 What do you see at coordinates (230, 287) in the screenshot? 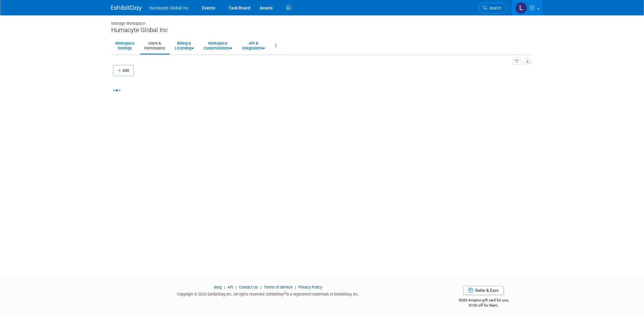
I see `a: API` at bounding box center [230, 287].